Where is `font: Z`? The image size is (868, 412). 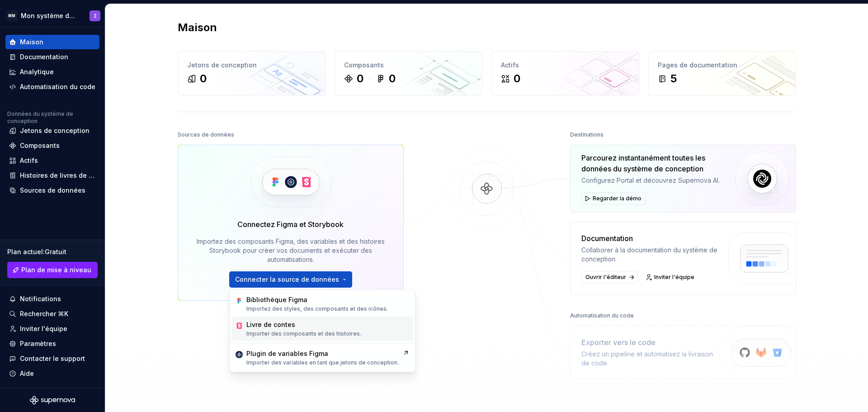 font: Z is located at coordinates (95, 16).